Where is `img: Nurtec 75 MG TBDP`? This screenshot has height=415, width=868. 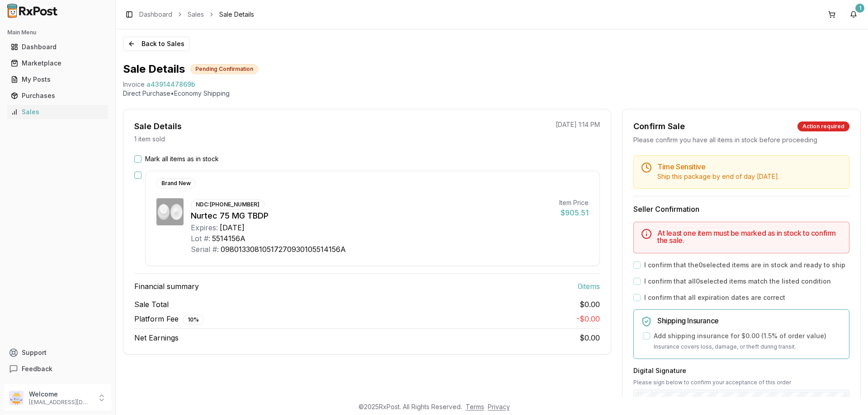 img: Nurtec 75 MG TBDP is located at coordinates (170, 211).